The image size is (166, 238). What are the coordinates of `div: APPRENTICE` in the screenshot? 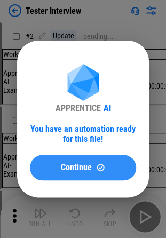 It's located at (78, 108).